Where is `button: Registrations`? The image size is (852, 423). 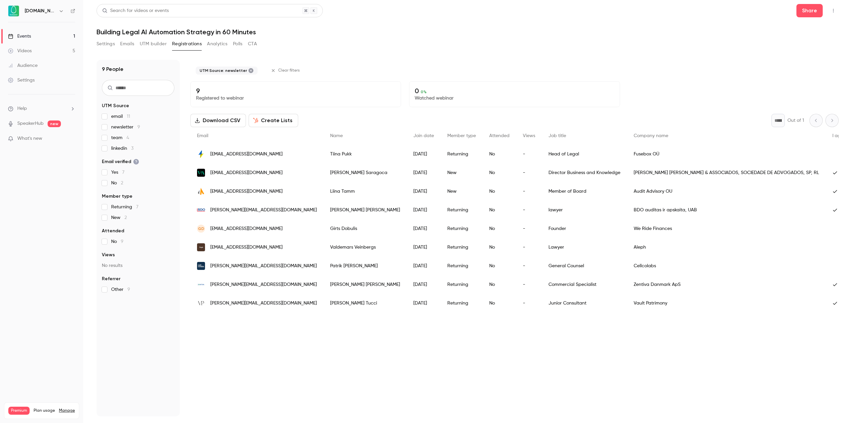 button: Registrations is located at coordinates (187, 44).